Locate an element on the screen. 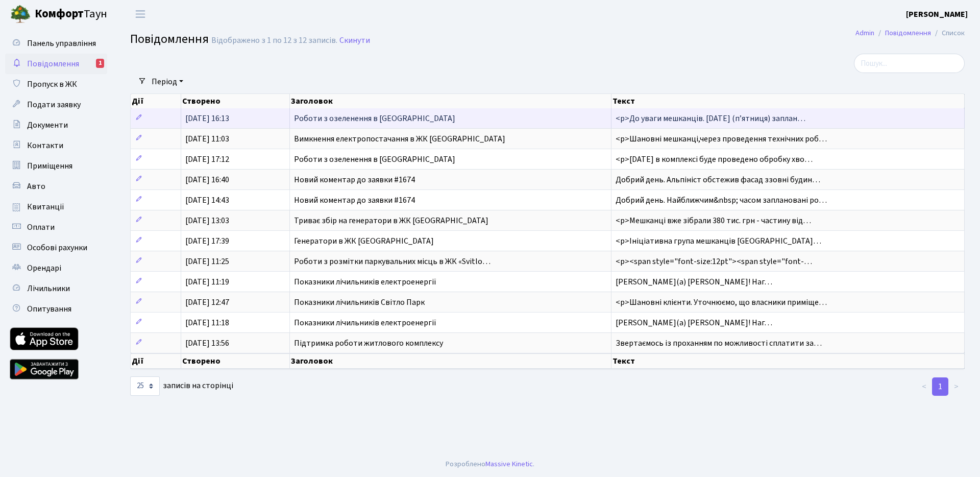  input: Пошук... is located at coordinates (909, 64).